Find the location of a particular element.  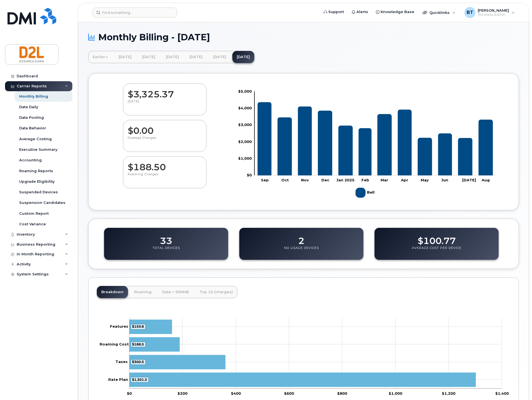

tspan: Oct is located at coordinates (285, 180).